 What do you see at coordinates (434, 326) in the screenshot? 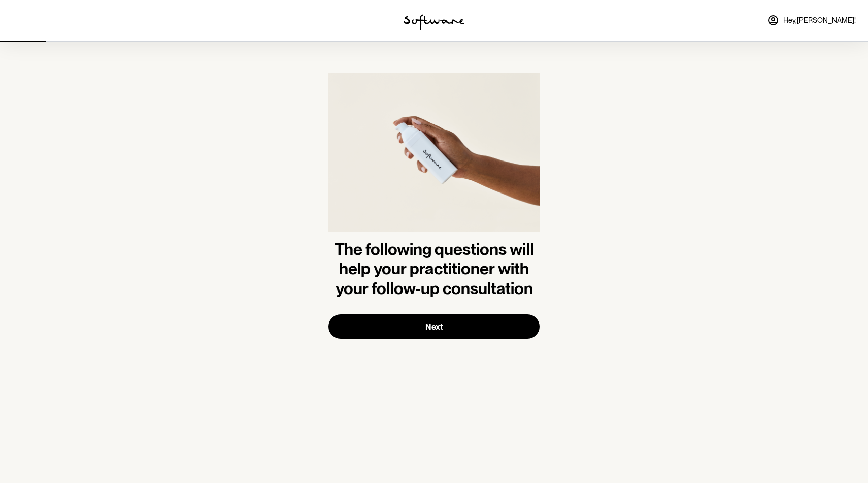
I see `button: Next` at bounding box center [434, 326].